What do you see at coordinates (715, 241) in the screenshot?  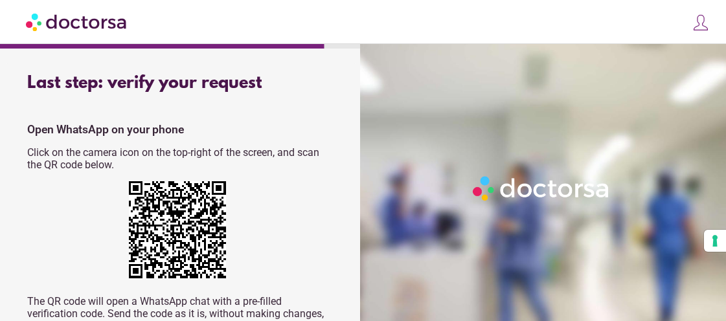 I see `button: Your consent preferences for tracking technologies` at bounding box center [715, 241].